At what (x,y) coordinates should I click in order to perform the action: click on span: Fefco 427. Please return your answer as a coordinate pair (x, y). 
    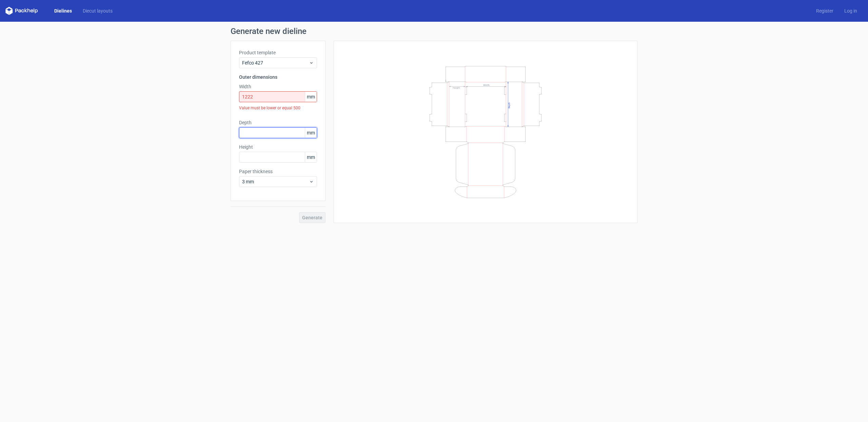
    Looking at the image, I should click on (275, 63).